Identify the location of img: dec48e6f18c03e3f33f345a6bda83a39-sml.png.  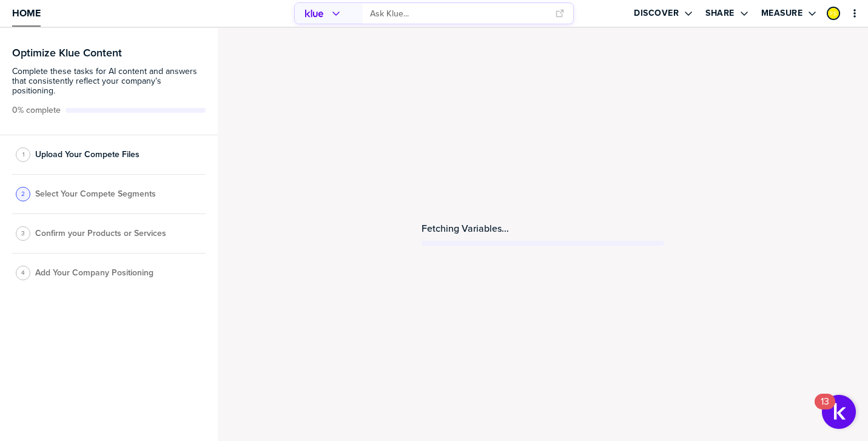
(833, 13).